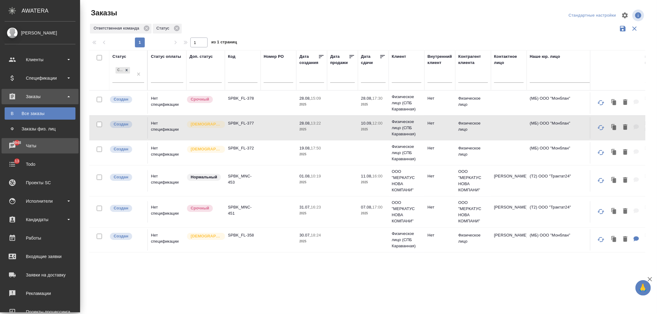  I want to click on div: Наше юр. лицо, so click(545, 57).